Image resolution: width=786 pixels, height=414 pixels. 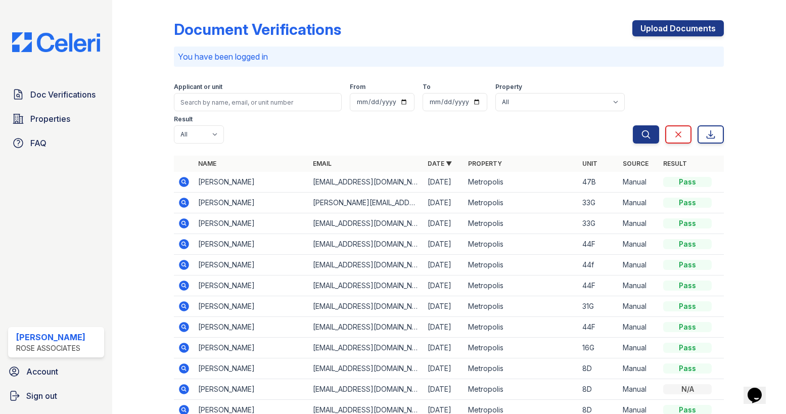 What do you see at coordinates (56, 396) in the screenshot?
I see `button: Sign out` at bounding box center [56, 396].